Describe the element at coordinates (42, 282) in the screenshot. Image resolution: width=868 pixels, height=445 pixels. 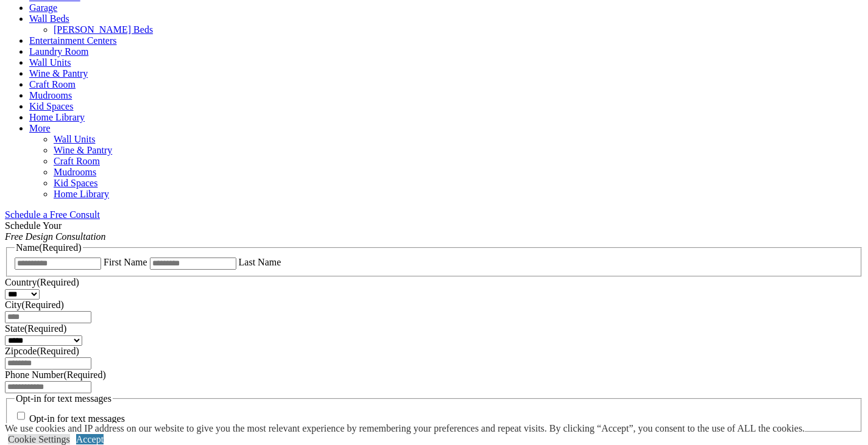
I see `label: Country` at that location.